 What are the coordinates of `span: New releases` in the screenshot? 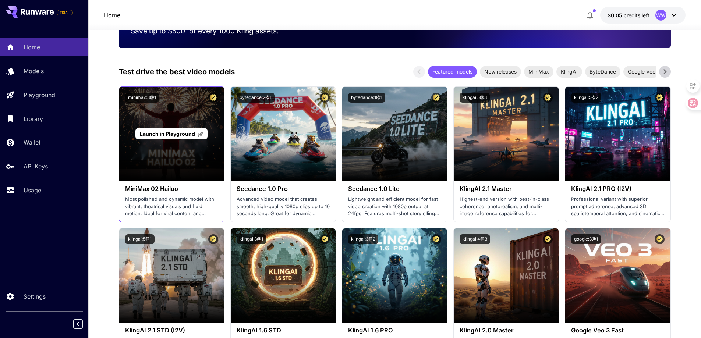 It's located at (500, 71).